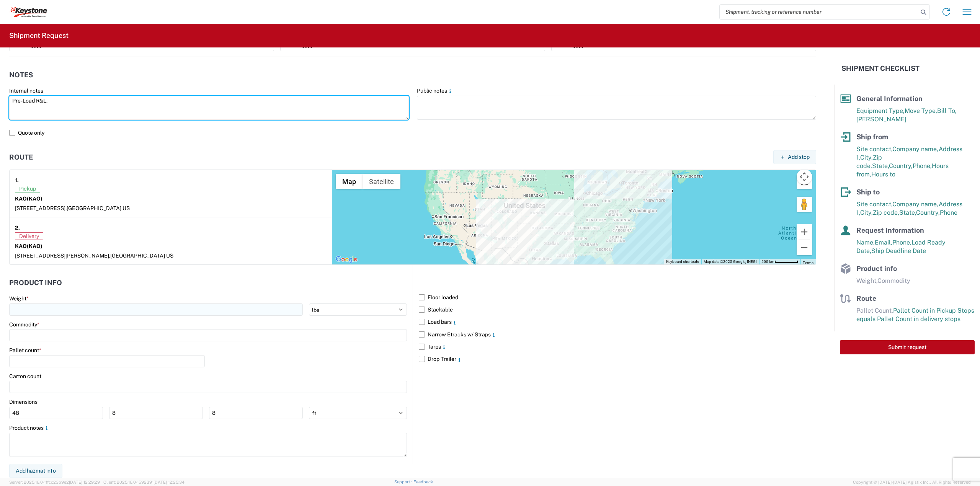 This screenshot has width=980, height=486. I want to click on span: Ship from, so click(872, 137).